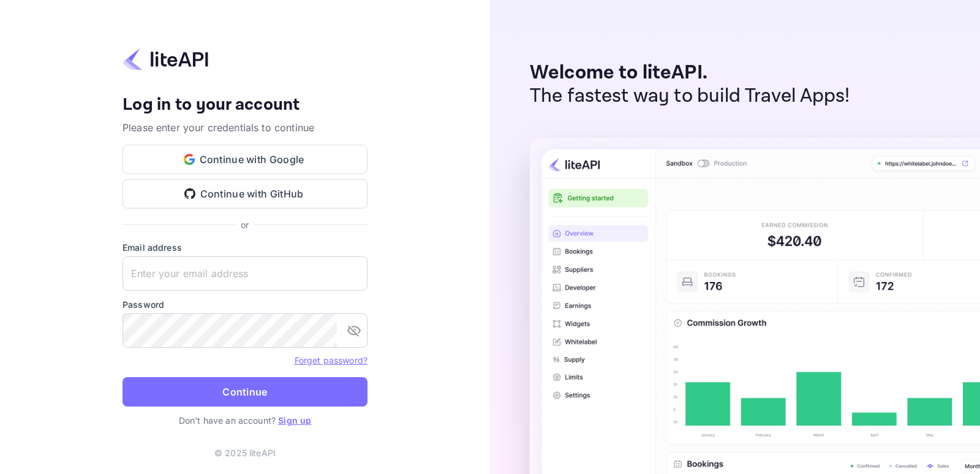  Describe the element at coordinates (690, 96) in the screenshot. I see `p: The fastest way to build Travel Apps!` at that location.